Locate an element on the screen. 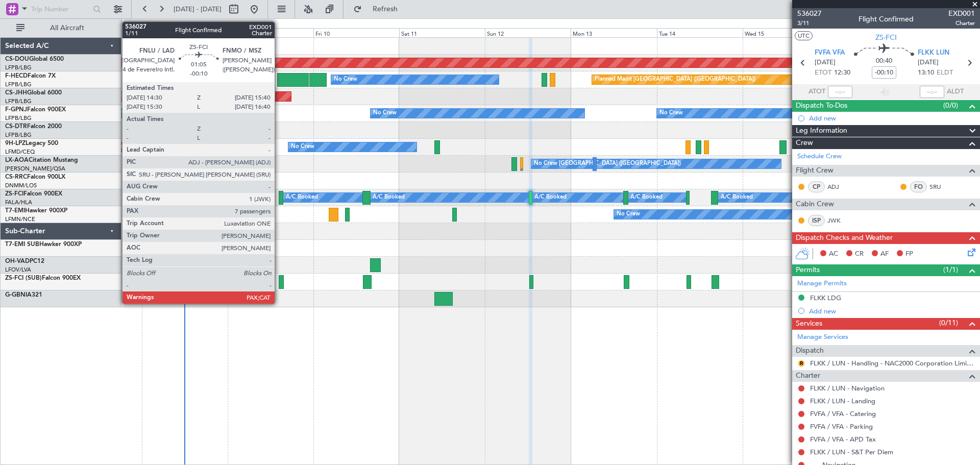  span: Leg Information is located at coordinates (821, 131).